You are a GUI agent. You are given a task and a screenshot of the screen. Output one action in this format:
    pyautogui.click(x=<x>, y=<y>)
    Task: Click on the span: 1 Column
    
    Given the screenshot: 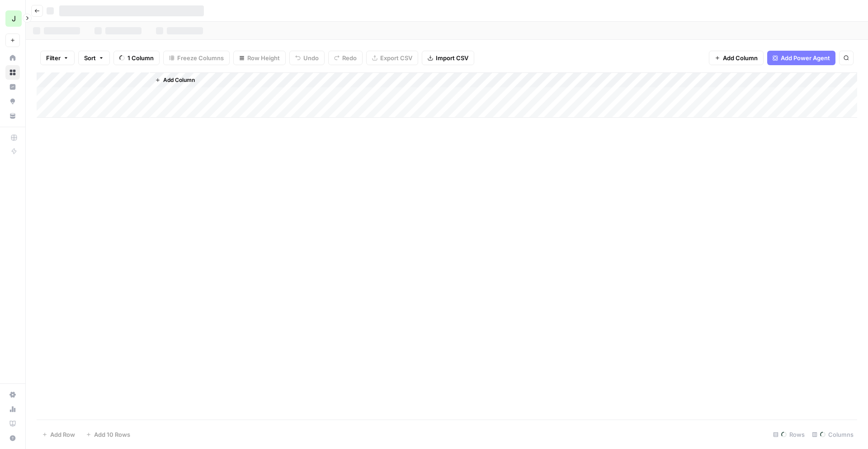 What is the action you would take?
    pyautogui.click(x=141, y=58)
    